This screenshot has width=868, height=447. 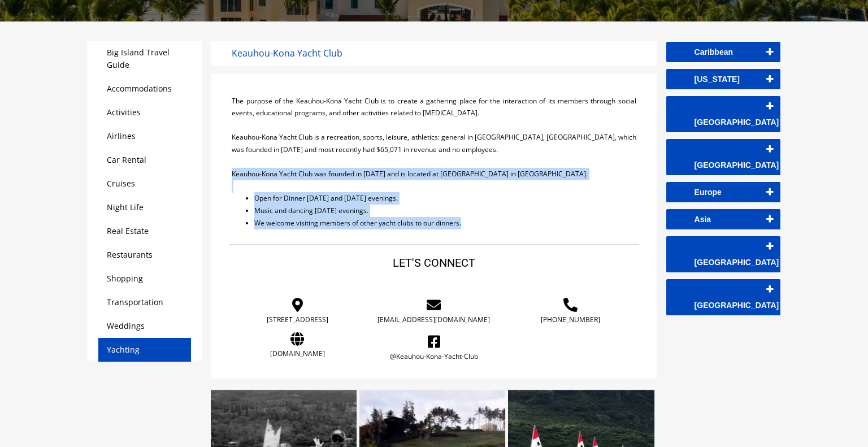 What do you see at coordinates (121, 183) in the screenshot?
I see `a: Cruises` at bounding box center [121, 183].